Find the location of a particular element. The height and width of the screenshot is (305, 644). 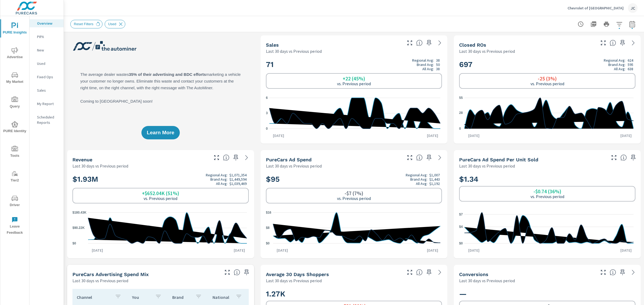

div: Overview is located at coordinates (46, 23).